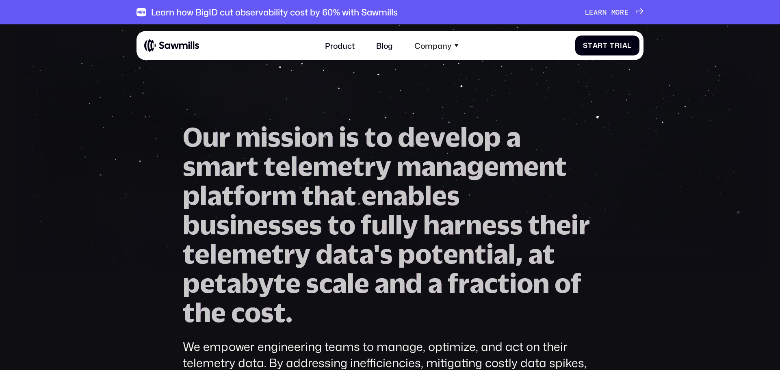 This screenshot has width=780, height=370. I want to click on div: Learn how BigID cut observability cost by 60% with Sawmills, so click(274, 12).